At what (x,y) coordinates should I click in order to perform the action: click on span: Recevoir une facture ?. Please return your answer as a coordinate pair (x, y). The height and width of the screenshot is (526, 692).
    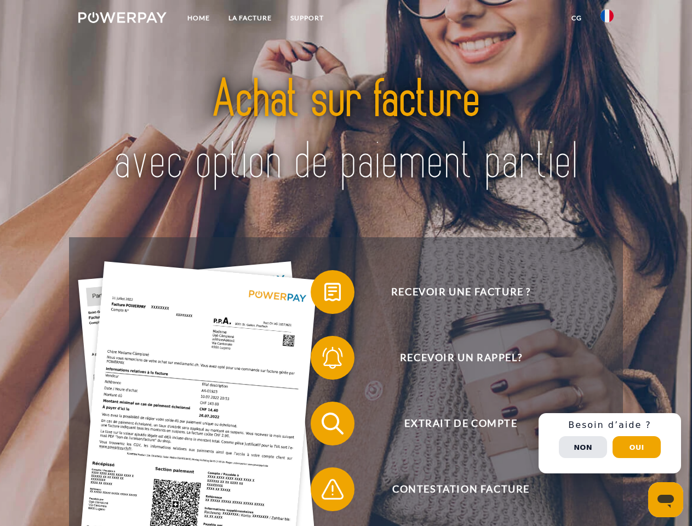
    Looking at the image, I should click on (461, 292).